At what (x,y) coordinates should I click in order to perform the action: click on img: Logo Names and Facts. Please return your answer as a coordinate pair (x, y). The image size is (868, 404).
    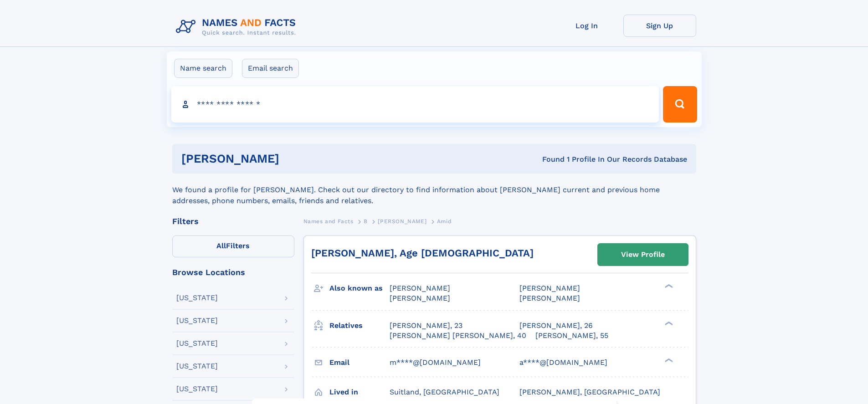
    Looking at the image, I should click on (237, 27).